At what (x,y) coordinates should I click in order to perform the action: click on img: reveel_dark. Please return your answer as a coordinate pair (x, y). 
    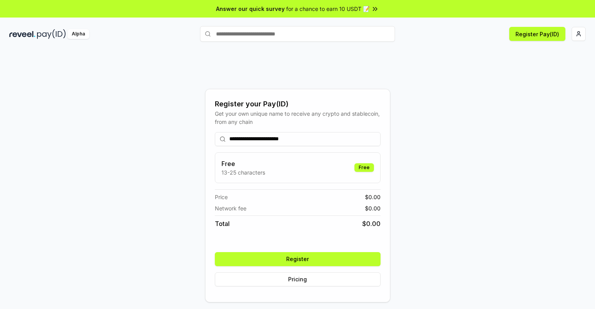
    Looking at the image, I should click on (22, 34).